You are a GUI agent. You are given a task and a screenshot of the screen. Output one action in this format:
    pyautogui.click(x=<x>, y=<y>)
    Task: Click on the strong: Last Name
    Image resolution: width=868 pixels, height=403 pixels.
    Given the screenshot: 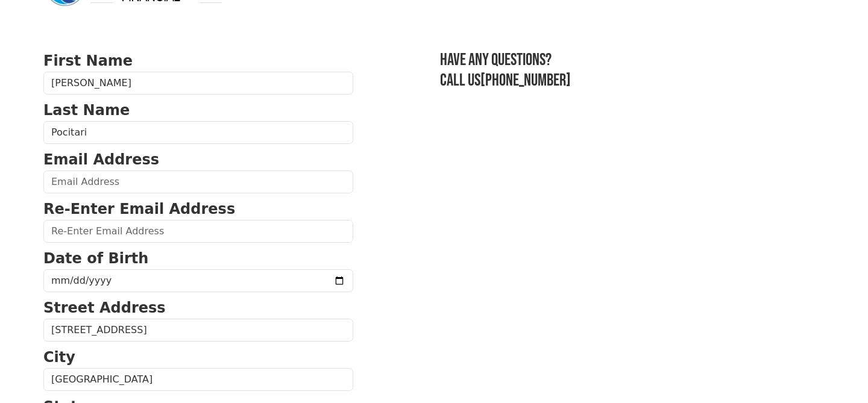 What is the action you would take?
    pyautogui.click(x=86, y=110)
    